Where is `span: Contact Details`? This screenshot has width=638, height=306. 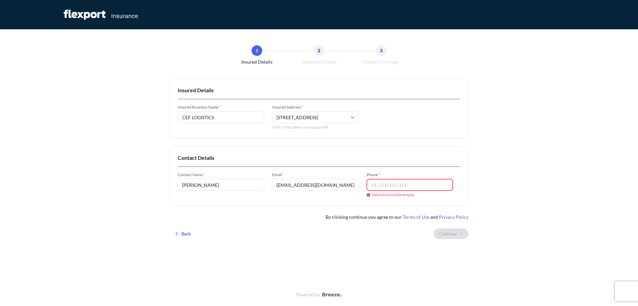
span: Contact Details is located at coordinates (319, 158).